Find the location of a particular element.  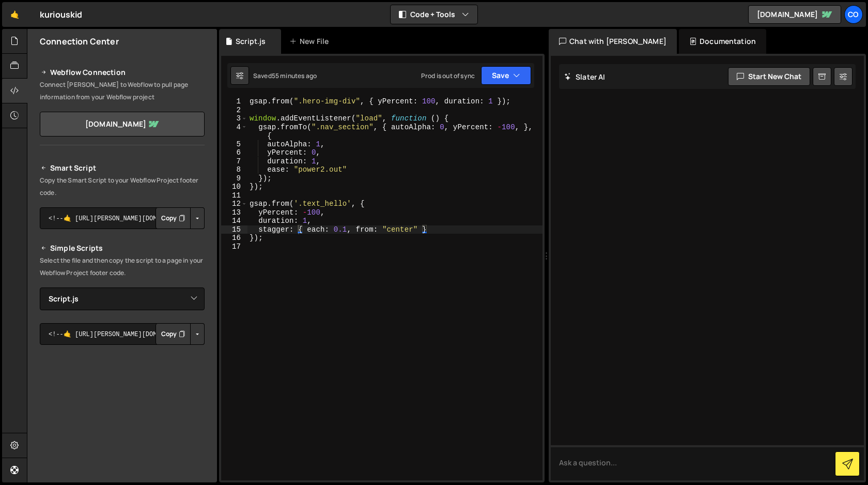

h2: Webflow Connection is located at coordinates (122, 73).